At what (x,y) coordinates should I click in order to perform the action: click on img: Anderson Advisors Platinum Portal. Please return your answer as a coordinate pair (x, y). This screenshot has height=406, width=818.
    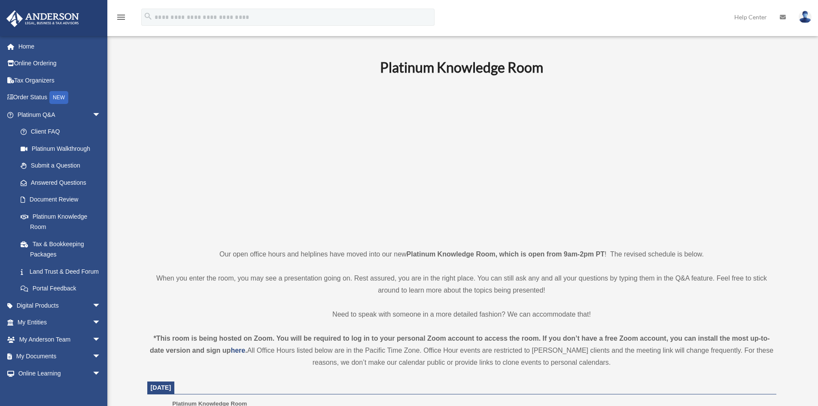
    Looking at the image, I should click on (43, 18).